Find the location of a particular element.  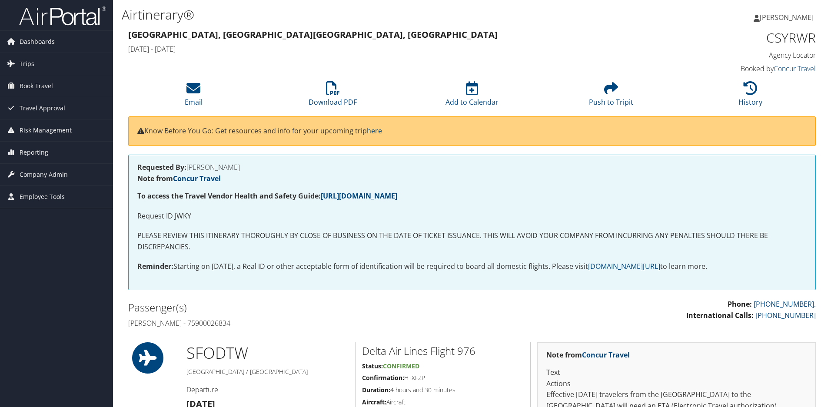

p: Request ID JWKY is located at coordinates (472, 217).